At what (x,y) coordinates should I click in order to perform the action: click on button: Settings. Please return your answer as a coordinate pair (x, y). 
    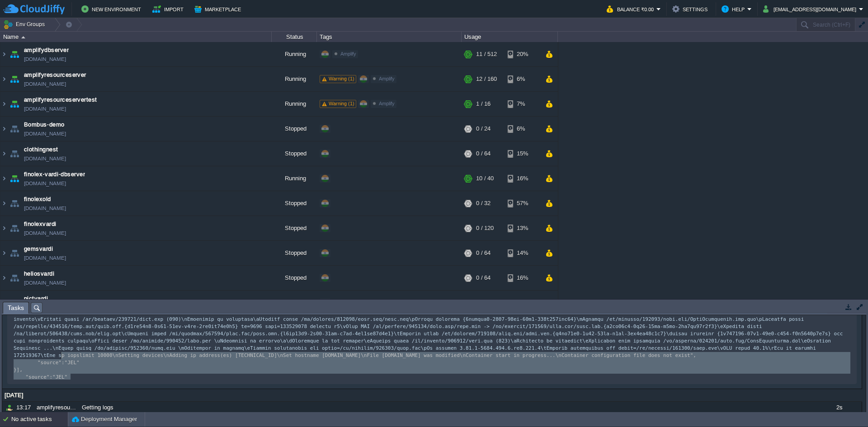
    Looking at the image, I should click on (691, 9).